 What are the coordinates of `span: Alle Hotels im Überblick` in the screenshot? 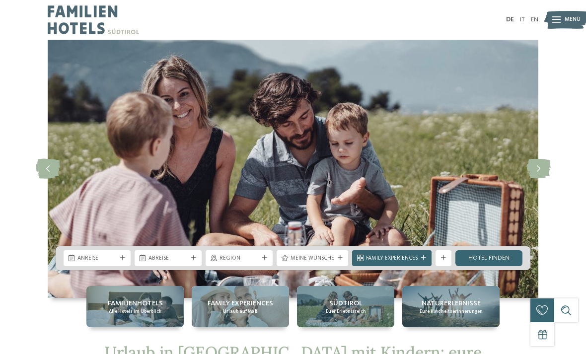 It's located at (135, 311).